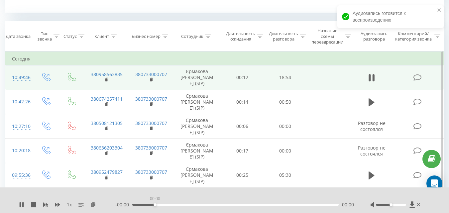  What do you see at coordinates (107, 74) in the screenshot?
I see `a: 380958563835` at bounding box center [107, 74].